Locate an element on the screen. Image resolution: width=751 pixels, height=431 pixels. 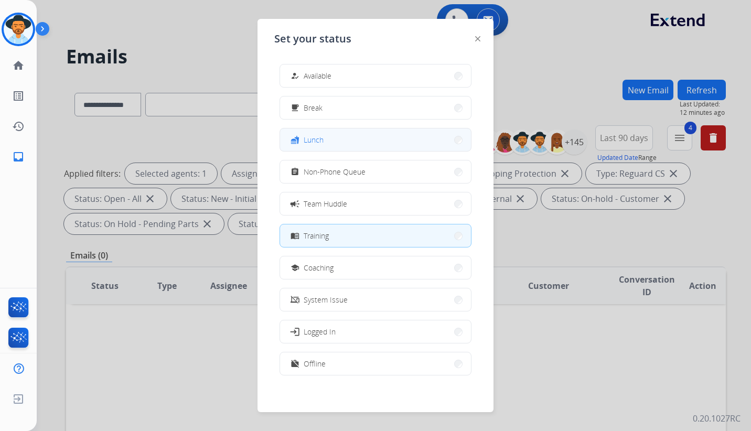
mat-icon: campaign is located at coordinates (295, 203).